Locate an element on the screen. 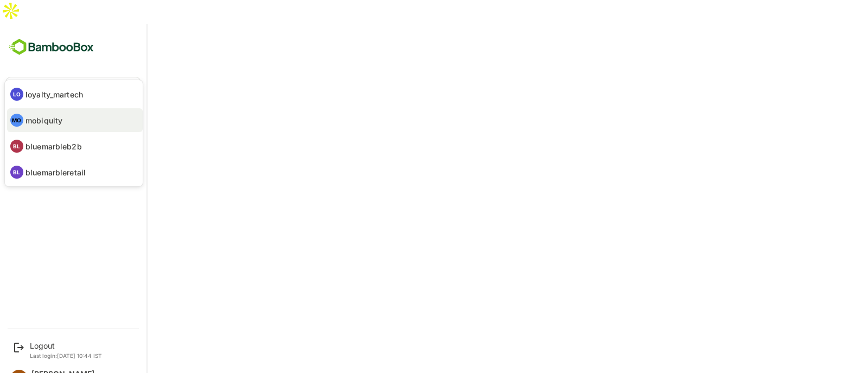 The image size is (868, 373). p: bluemarbleretail is located at coordinates (56, 172).